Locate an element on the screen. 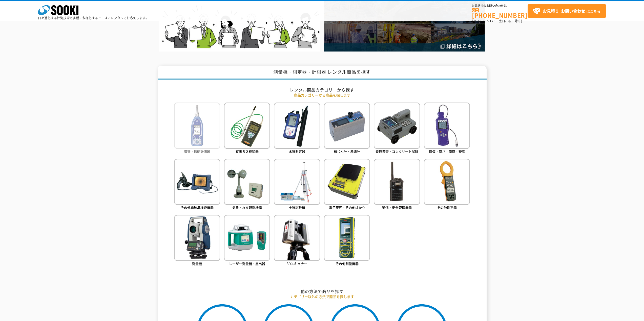 The height and width of the screenshot is (321, 644). a: 粉じん計・風速計 is located at coordinates (347, 129).